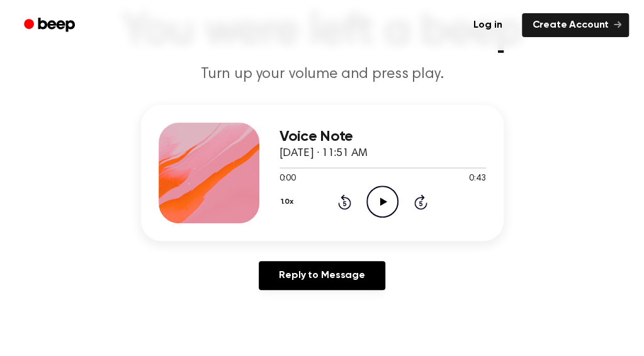 The image size is (644, 356). What do you see at coordinates (289, 202) in the screenshot?
I see `button: 1.0x` at bounding box center [289, 202].